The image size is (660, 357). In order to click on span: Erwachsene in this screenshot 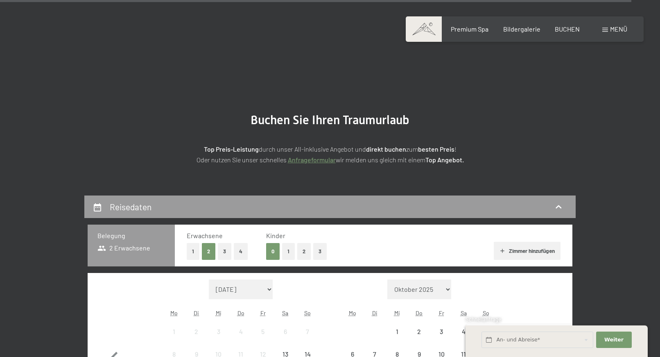, I will do `click(205, 235)`.